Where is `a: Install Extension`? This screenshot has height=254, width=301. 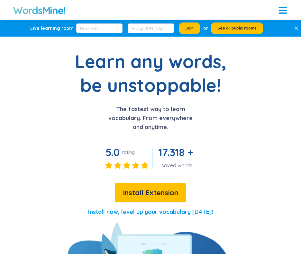
a: Install Extension is located at coordinates (150, 194).